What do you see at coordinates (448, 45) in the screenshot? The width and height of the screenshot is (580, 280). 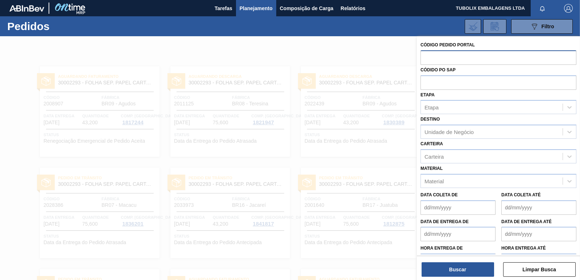 I see `label: Código Pedido Portal` at bounding box center [448, 45].